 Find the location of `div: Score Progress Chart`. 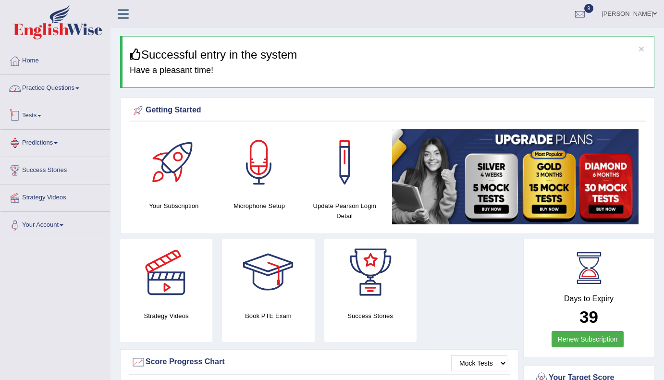

div: Score Progress Chart is located at coordinates (319, 362).